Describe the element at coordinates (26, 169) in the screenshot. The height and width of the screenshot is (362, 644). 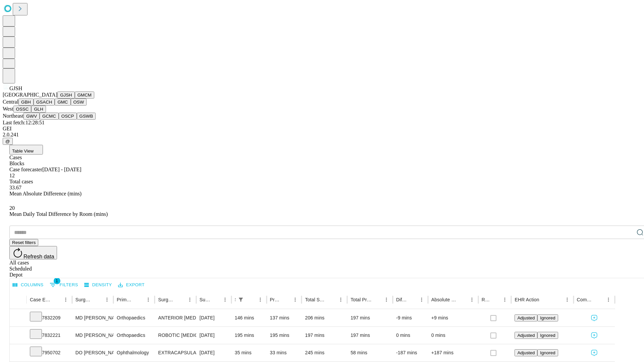
I see `span: Case forecaster` at that location.